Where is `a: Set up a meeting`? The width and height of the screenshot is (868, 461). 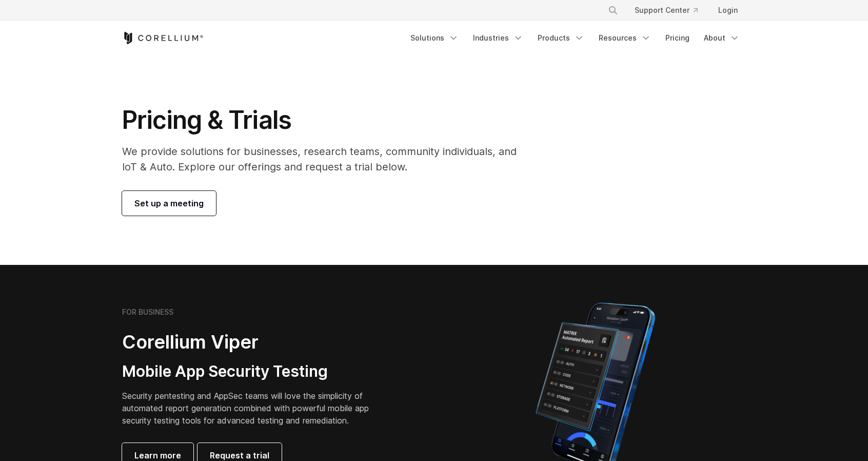 a: Set up a meeting is located at coordinates (169, 203).